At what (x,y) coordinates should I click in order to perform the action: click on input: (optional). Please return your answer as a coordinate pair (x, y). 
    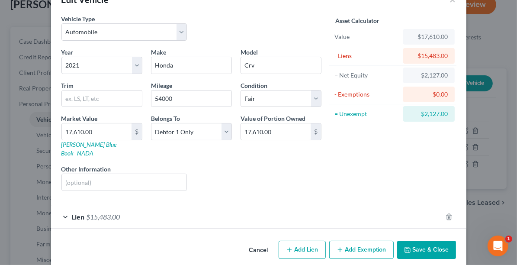
    Looking at the image, I should click on (124, 182).